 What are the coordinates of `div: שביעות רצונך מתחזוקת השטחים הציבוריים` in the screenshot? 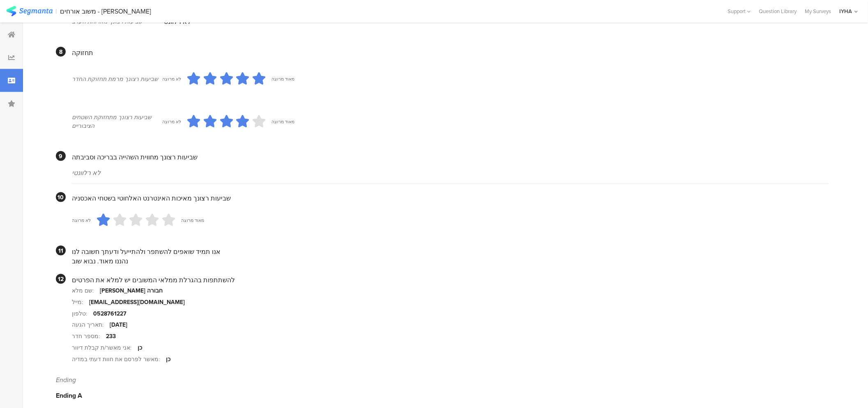 It's located at (117, 121).